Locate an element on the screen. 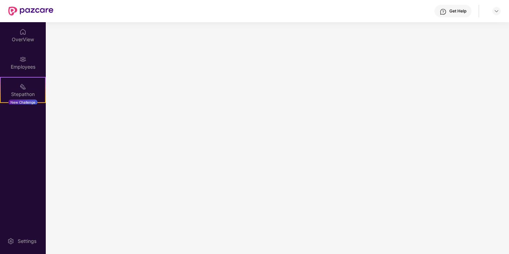 This screenshot has width=509, height=254. img: svg+xml;base64,PHN2ZyBpZD0iRHJvcGRvd24tMzJ4MzIiIHhtbG5zPSJodHRwOi8vd3d3LnczLm9yZy8yMDAwL3N2ZyIgd2... is located at coordinates (497, 11).